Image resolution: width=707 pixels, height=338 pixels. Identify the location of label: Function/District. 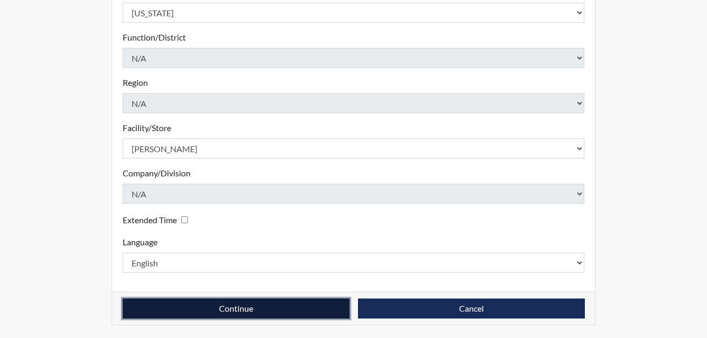
(154, 37).